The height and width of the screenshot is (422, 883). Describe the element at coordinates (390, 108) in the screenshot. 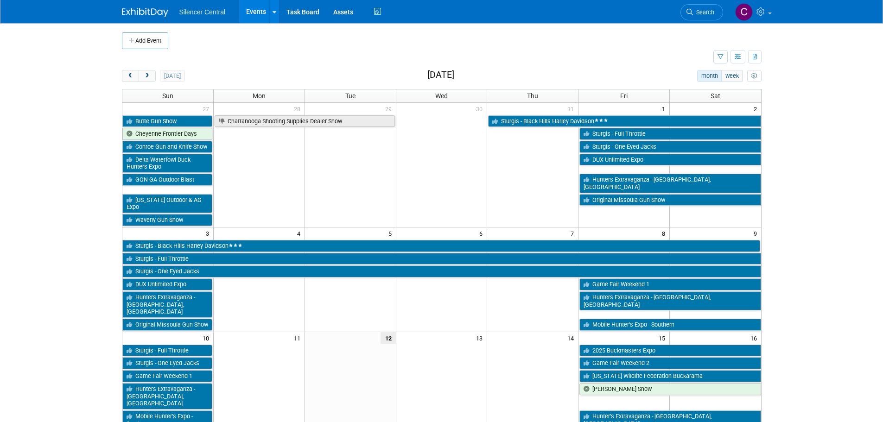

I see `span: 29` at that location.